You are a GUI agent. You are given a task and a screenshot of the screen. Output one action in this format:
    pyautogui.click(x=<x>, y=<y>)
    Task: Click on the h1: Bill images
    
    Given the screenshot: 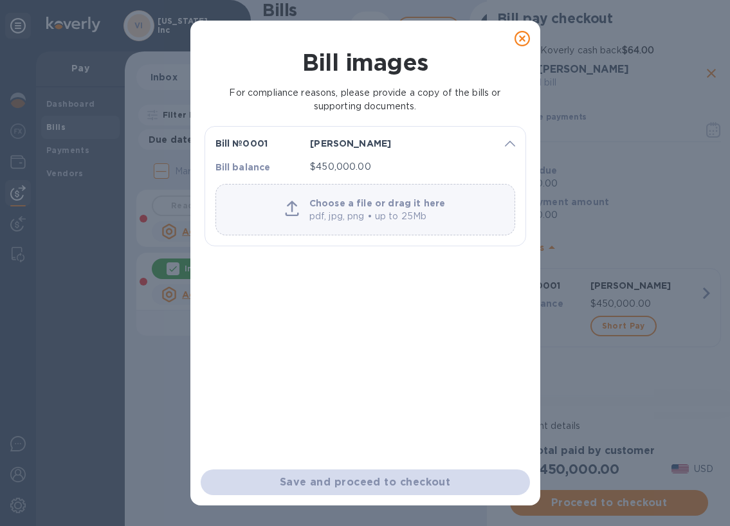 What is the action you would take?
    pyautogui.click(x=365, y=62)
    